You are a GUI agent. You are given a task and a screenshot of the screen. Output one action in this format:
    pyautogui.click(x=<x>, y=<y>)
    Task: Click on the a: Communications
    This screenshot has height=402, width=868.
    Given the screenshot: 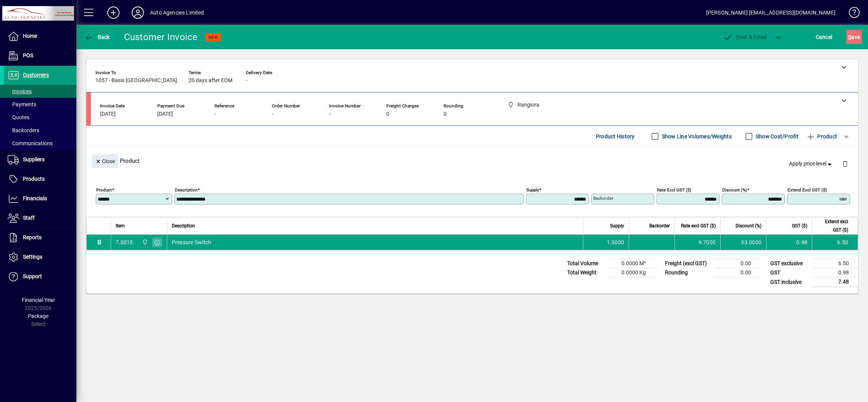 What is the action you would take?
    pyautogui.click(x=40, y=143)
    